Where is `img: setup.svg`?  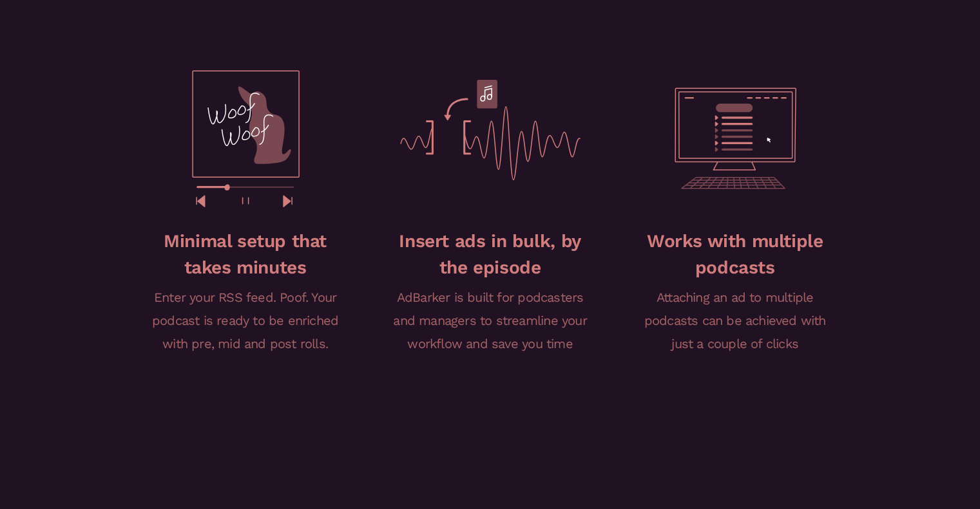 img: setup.svg is located at coordinates (245, 138).